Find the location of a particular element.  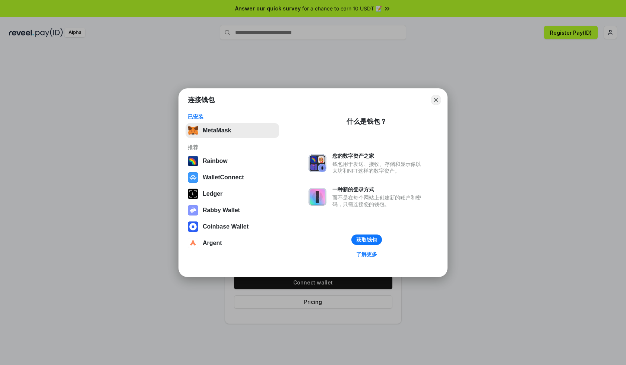

button: Rabby Wallet is located at coordinates (232, 210).